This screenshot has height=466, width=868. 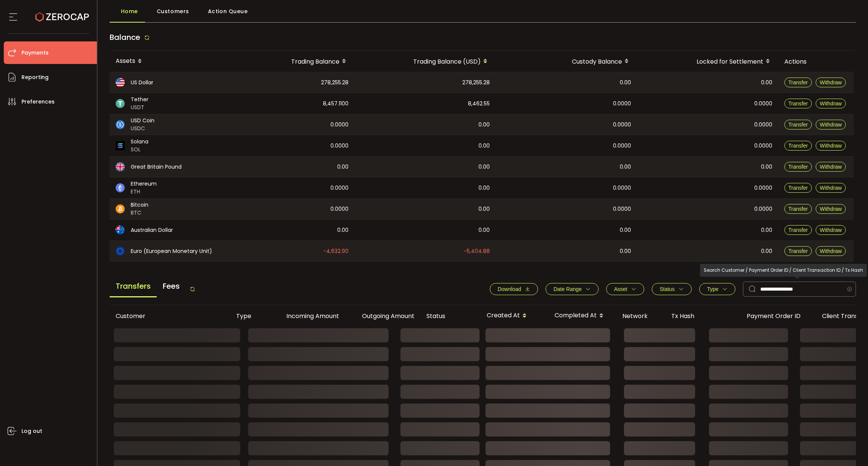 What do you see at coordinates (383, 316) in the screenshot?
I see `div: Outgoing Amount` at bounding box center [383, 316].